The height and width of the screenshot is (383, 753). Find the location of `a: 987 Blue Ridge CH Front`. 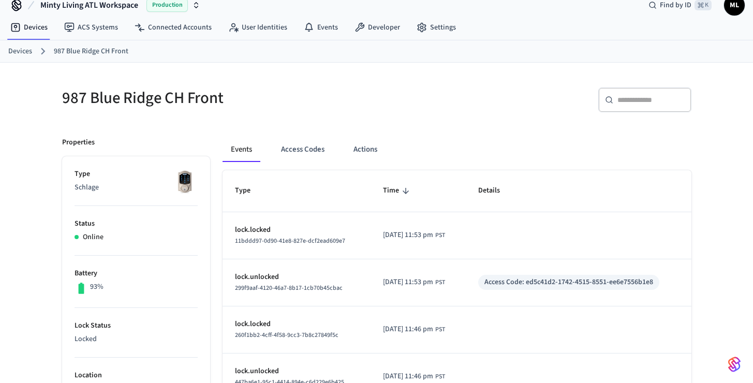

a: 987 Blue Ridge CH Front is located at coordinates (91, 51).